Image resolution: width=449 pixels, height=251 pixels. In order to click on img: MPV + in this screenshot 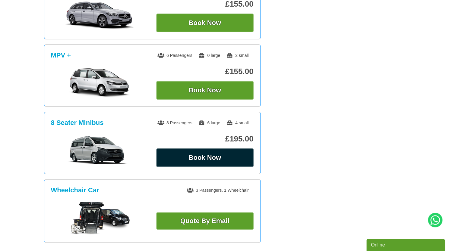, I will do `click(99, 83)`.